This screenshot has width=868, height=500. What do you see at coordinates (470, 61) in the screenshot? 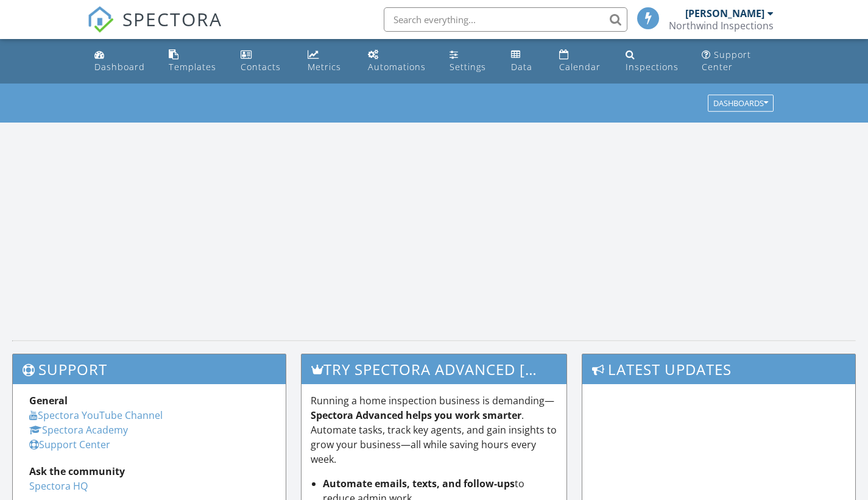
I see `a: Settings` at bounding box center [470, 61].